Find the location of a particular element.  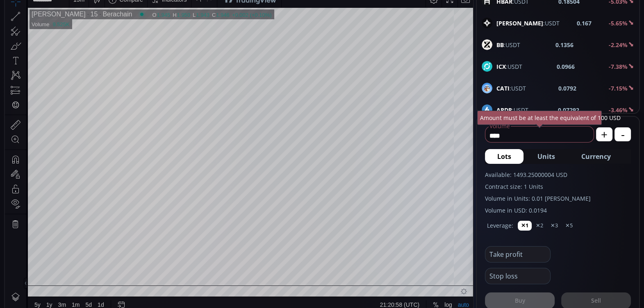

div: Volume is located at coordinates (35, 32).